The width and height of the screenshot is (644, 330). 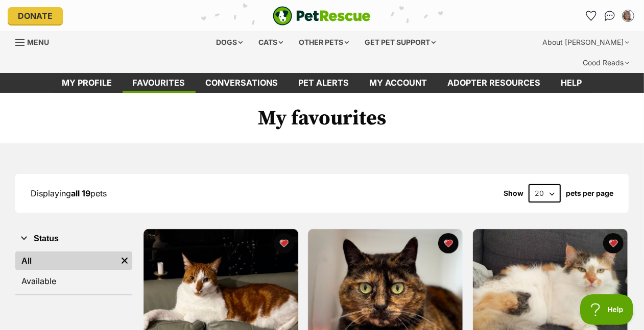 What do you see at coordinates (628, 16) in the screenshot?
I see `button: My account` at bounding box center [628, 16].